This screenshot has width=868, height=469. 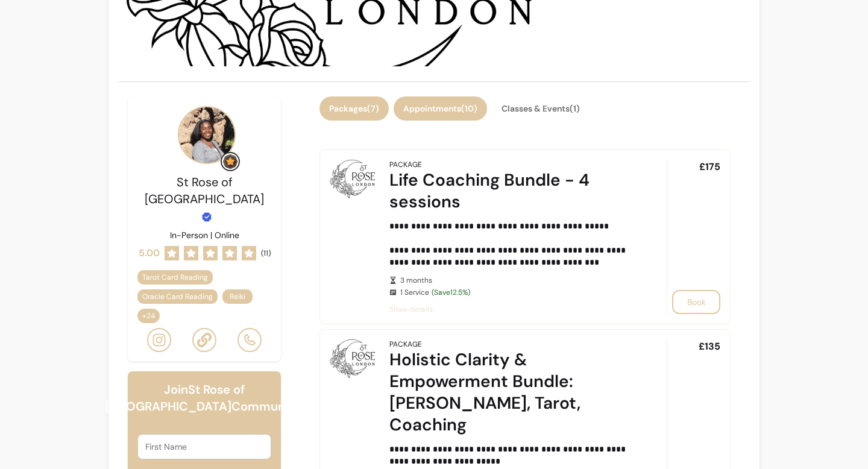 I want to click on div: £175, so click(x=693, y=237).